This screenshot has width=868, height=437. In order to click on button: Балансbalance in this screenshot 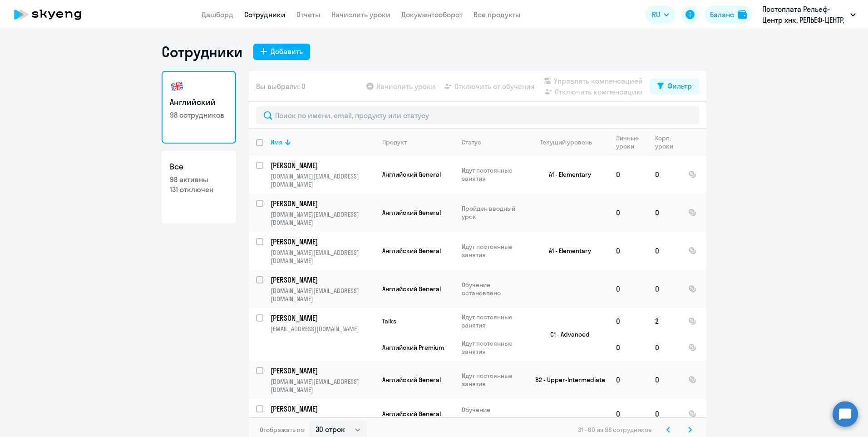, I will do `click(728, 15)`.